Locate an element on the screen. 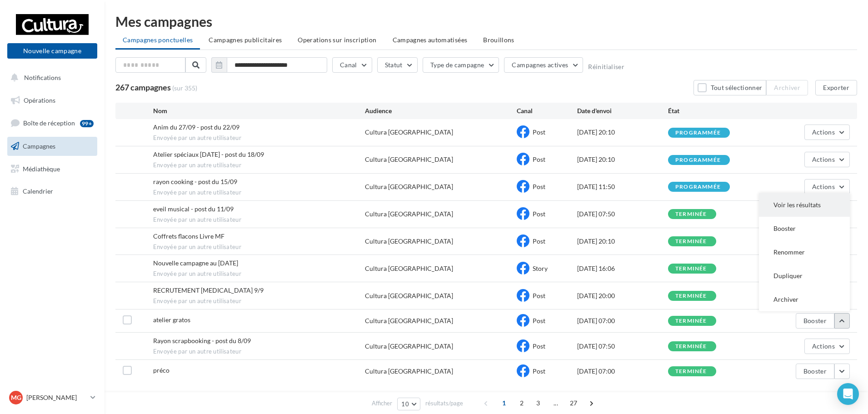 This screenshot has height=414, width=868. button: Statut is located at coordinates (397, 65).